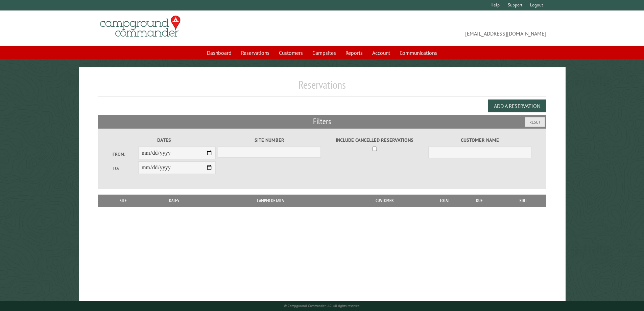 The height and width of the screenshot is (311, 644). What do you see at coordinates (517, 106) in the screenshot?
I see `button: Add a Reservation` at bounding box center [517, 106].